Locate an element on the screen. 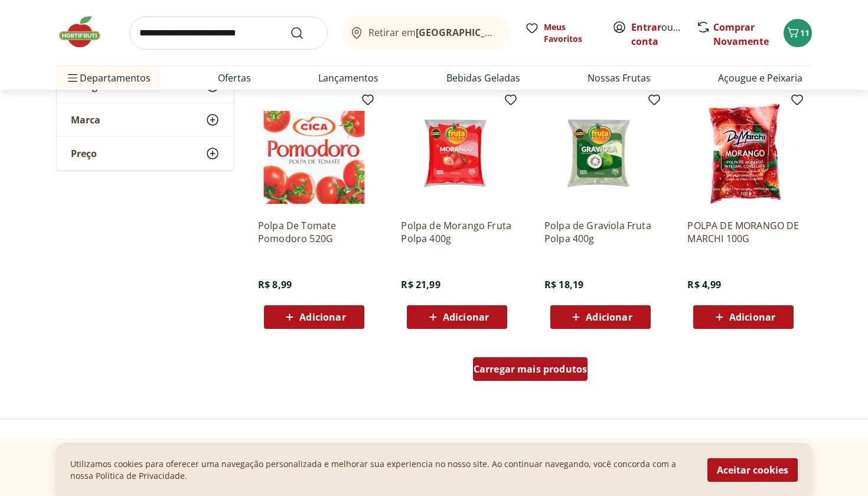  button: Submit Search is located at coordinates (305, 33).